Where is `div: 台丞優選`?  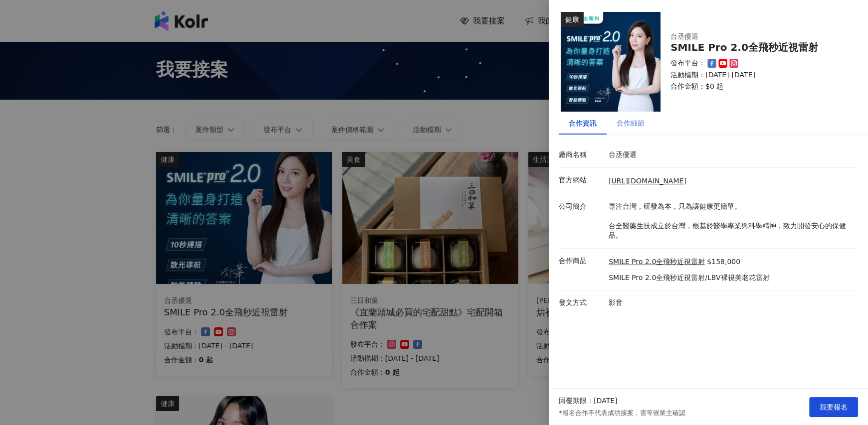
div: 台丞優選 is located at coordinates (758, 37).